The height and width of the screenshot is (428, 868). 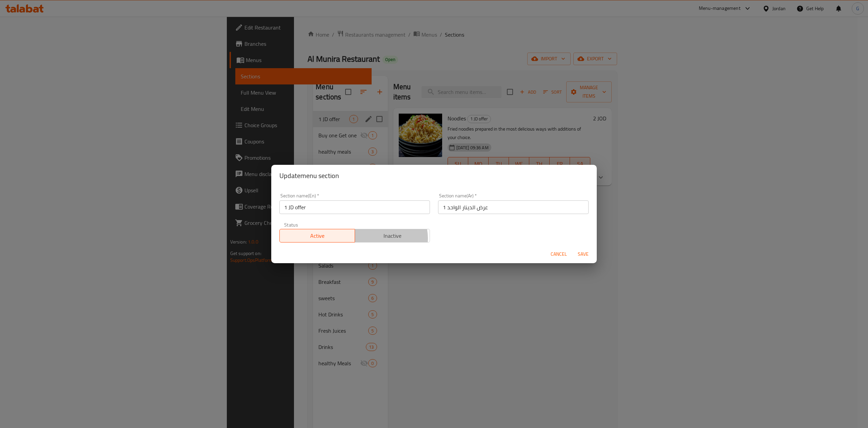 What do you see at coordinates (513, 207) in the screenshot?
I see `input: Please enter section name(ar)` at bounding box center [513, 207].